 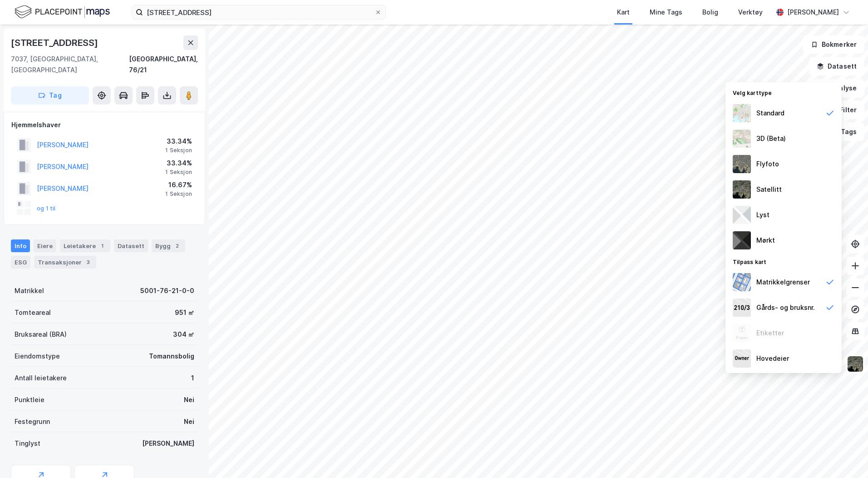 What do you see at coordinates (783, 282) in the screenshot?
I see `div: Matrikkelgrenser` at bounding box center [783, 282].